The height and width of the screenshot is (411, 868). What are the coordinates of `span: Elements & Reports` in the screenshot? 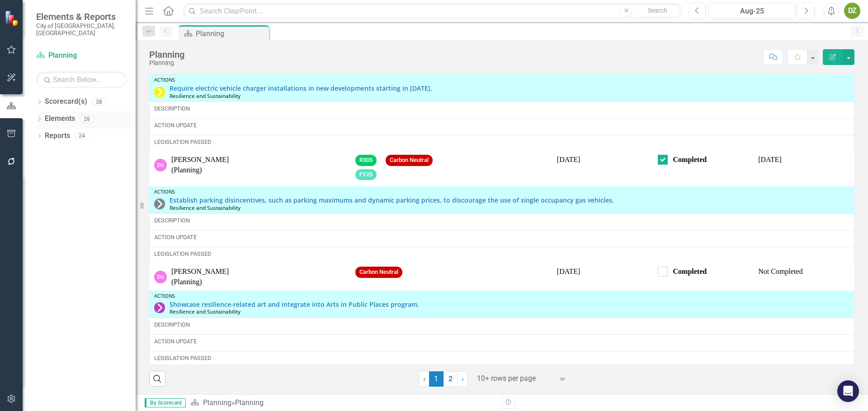 It's located at (81, 16).